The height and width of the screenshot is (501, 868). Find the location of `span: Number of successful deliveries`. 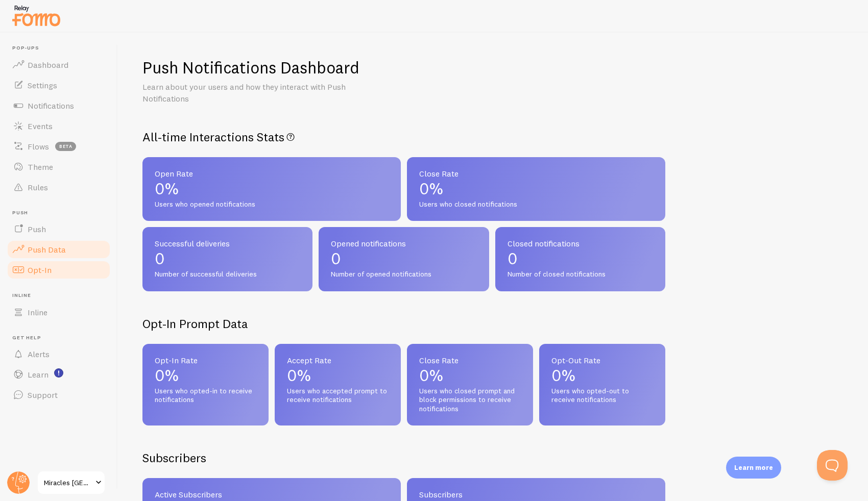

span: Number of successful deliveries is located at coordinates (227, 275).